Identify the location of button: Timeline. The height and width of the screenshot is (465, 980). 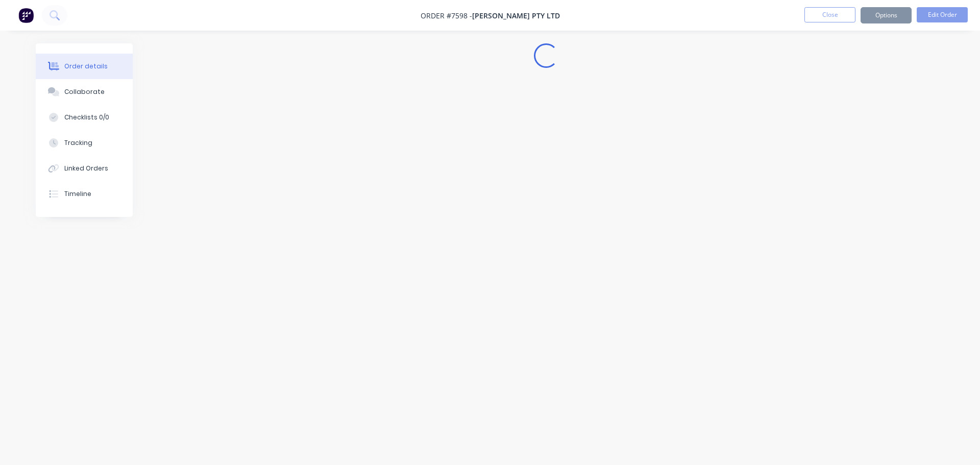
(84, 194).